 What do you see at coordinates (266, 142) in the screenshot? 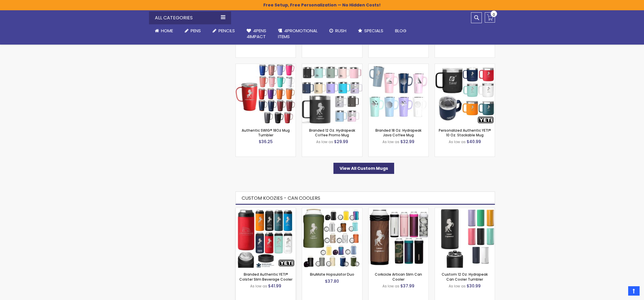
I see `span: $36.25` at bounding box center [266, 142].